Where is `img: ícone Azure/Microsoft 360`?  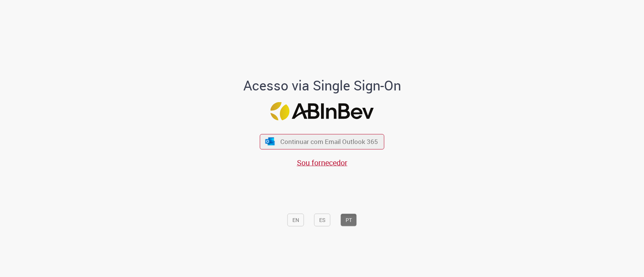 img: ícone Azure/Microsoft 360 is located at coordinates (270, 141).